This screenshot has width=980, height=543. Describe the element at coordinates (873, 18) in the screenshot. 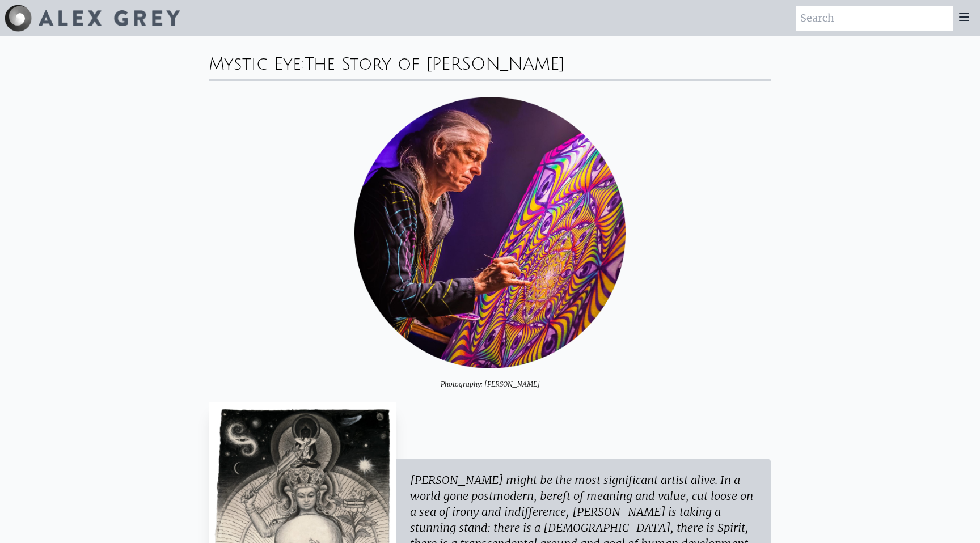

I see `input: Search` at that location.